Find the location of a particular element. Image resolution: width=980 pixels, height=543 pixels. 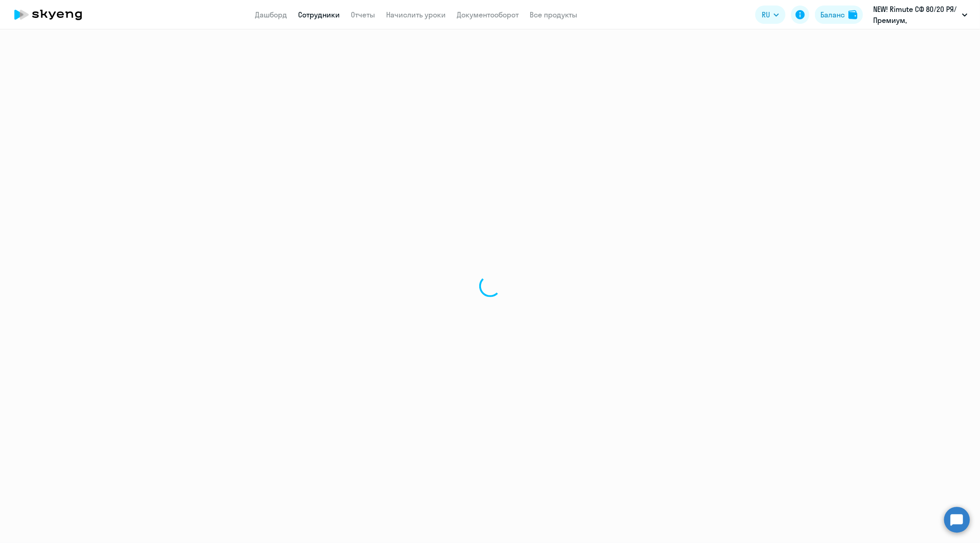

div: Баланс is located at coordinates (832, 15).